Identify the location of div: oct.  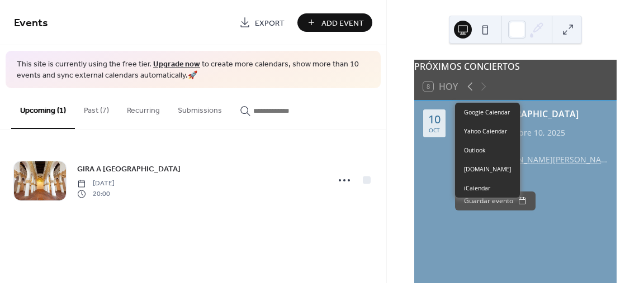
(434, 130).